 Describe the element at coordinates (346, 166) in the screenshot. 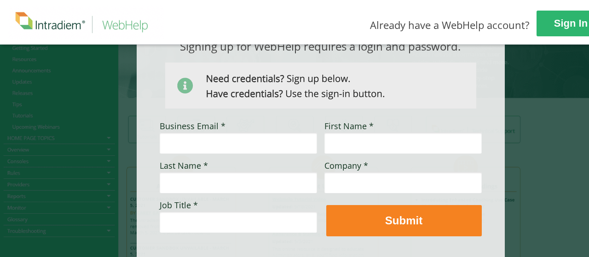

I see `span: Company *` at that location.